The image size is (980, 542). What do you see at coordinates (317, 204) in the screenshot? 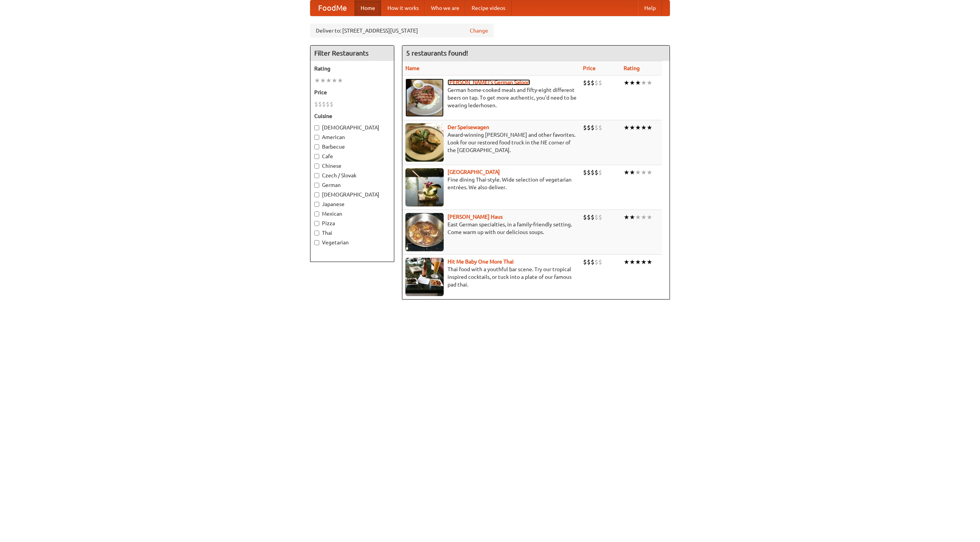
I see `input: Japanese` at bounding box center [317, 204].